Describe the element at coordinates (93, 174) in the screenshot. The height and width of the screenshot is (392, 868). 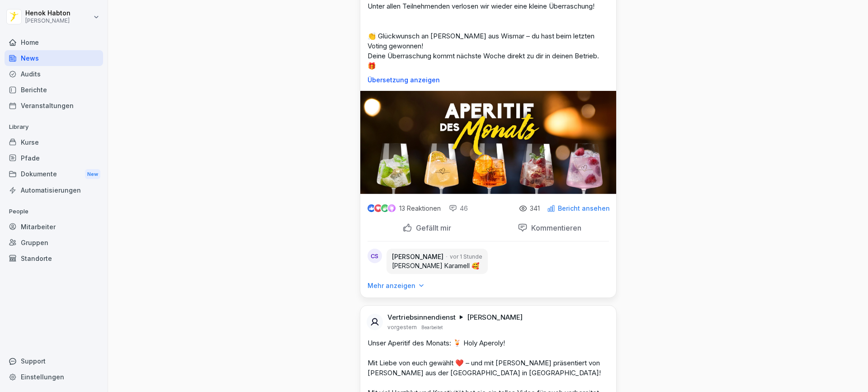
I see `div: New` at that location.